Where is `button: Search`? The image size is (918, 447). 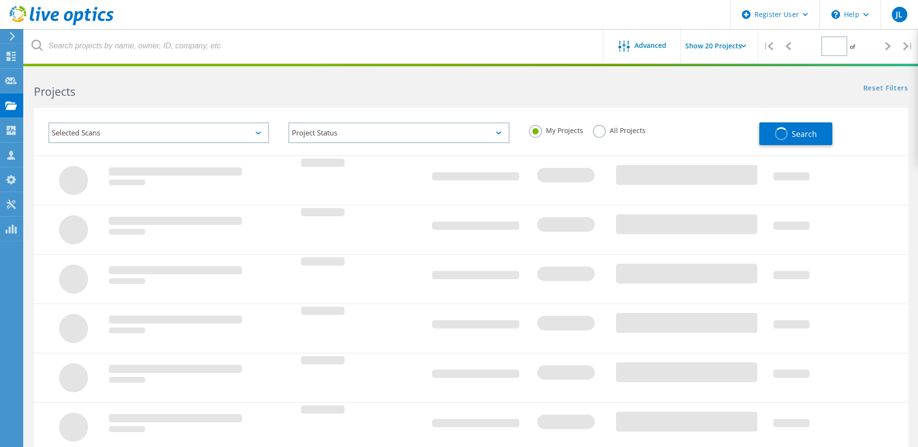 button: Search is located at coordinates (796, 134).